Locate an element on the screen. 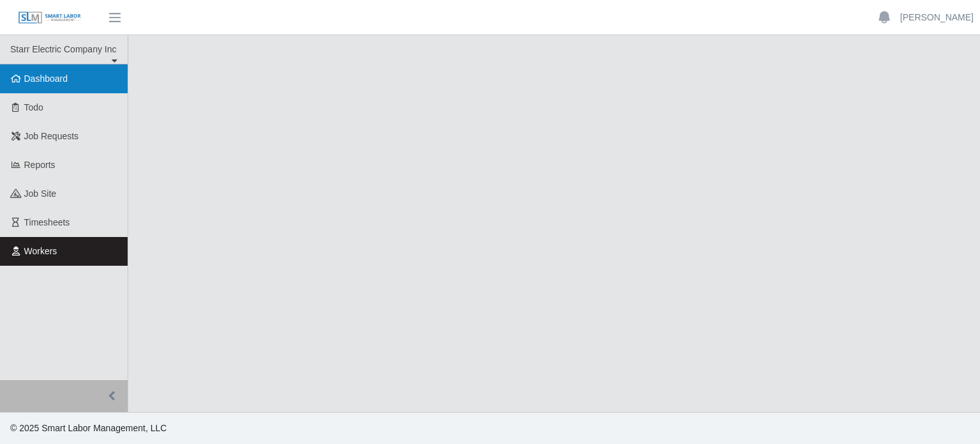 The width and height of the screenshot is (980, 444). span: Todo is located at coordinates (34, 107).